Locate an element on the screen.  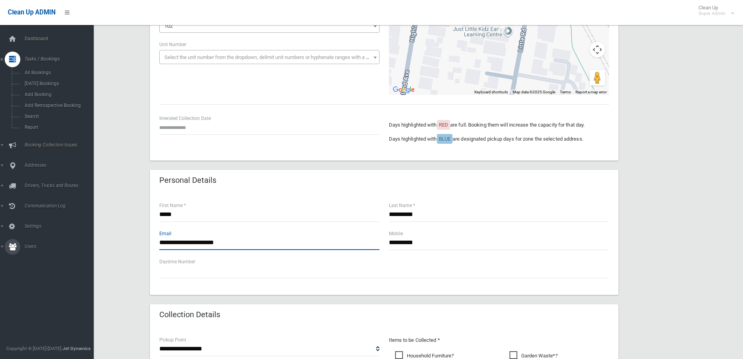
div: 102 Little Road, YAGOONA NSW 2199 is located at coordinates (503, 27).